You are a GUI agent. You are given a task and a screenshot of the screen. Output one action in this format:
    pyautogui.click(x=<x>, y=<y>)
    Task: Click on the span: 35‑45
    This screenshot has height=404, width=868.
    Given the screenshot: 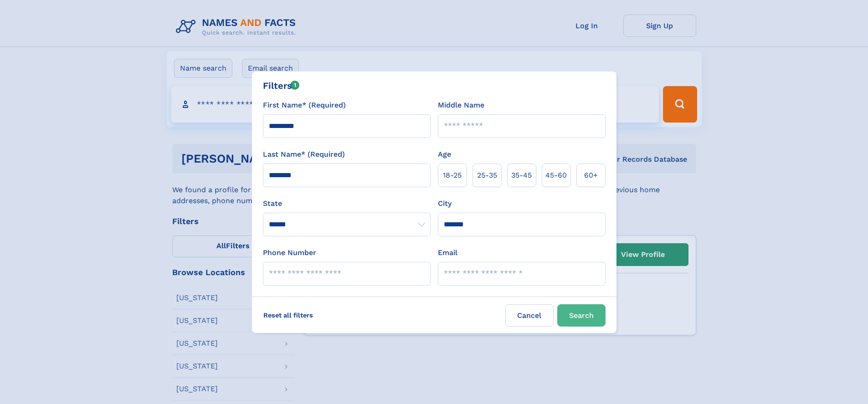 What is the action you would take?
    pyautogui.click(x=521, y=176)
    